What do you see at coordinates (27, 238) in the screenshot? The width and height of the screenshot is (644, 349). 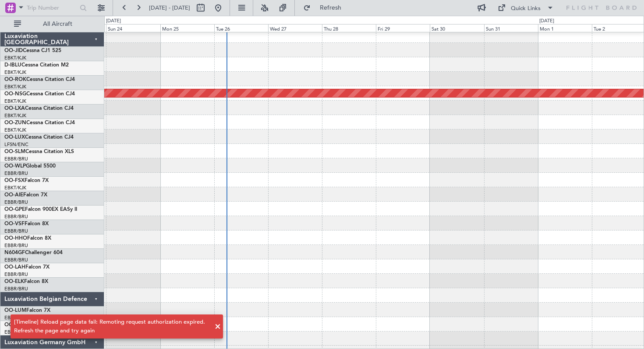 I see `a: OO-HHOFalcon 8X` at bounding box center [27, 238].